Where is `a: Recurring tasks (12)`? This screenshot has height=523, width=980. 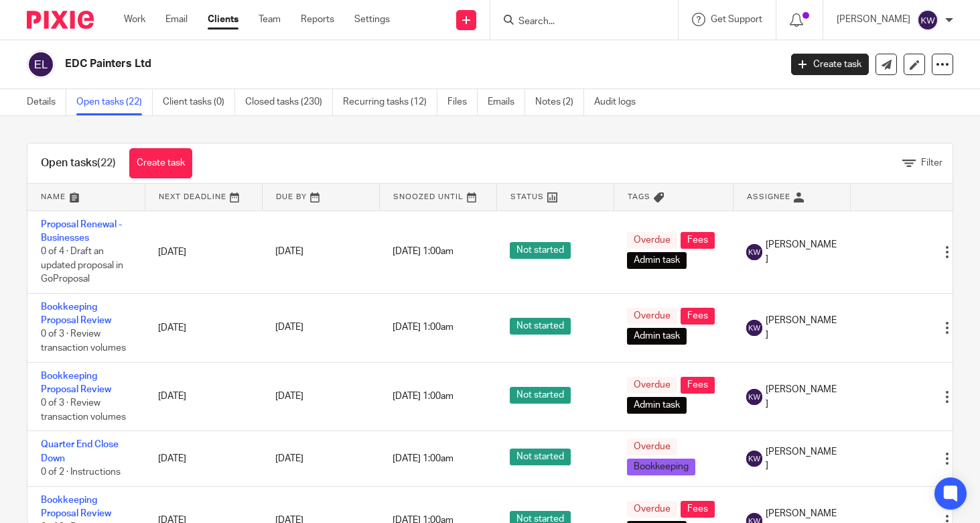
a: Recurring tasks (12) is located at coordinates (390, 102).